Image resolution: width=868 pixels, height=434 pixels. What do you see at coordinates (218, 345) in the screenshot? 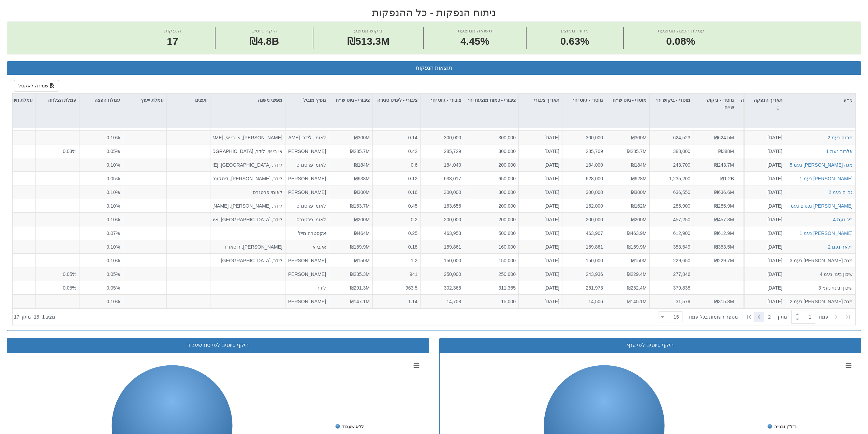
I see `div: היקף גיוסים לפי סוג שעבוד` at bounding box center [218, 345].